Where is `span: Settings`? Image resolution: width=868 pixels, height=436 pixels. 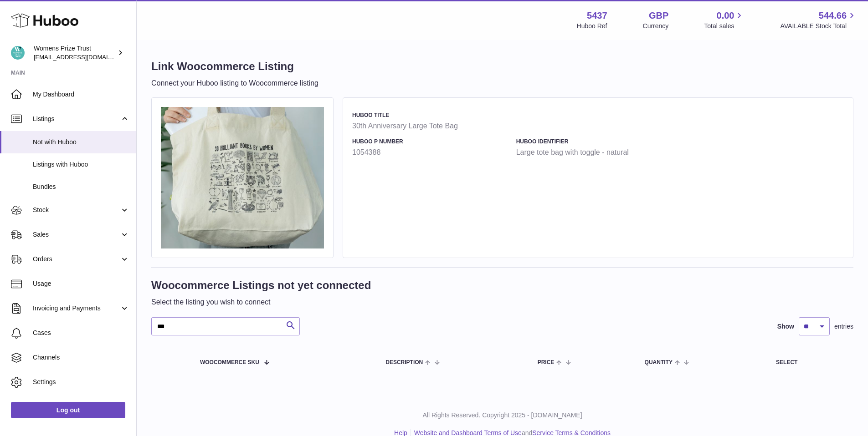 span: Settings is located at coordinates (81, 382).